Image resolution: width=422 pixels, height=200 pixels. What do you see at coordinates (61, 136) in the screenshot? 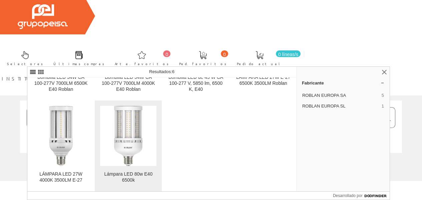
I see `img: LÁMPARA LED 27W 4000K 3500LM E-27` at bounding box center [61, 136].